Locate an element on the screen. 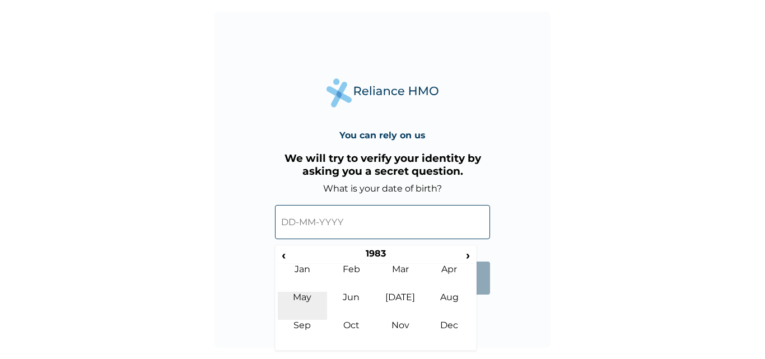 Image resolution: width=765 pixels, height=359 pixels. td: Jan is located at coordinates (303, 278).